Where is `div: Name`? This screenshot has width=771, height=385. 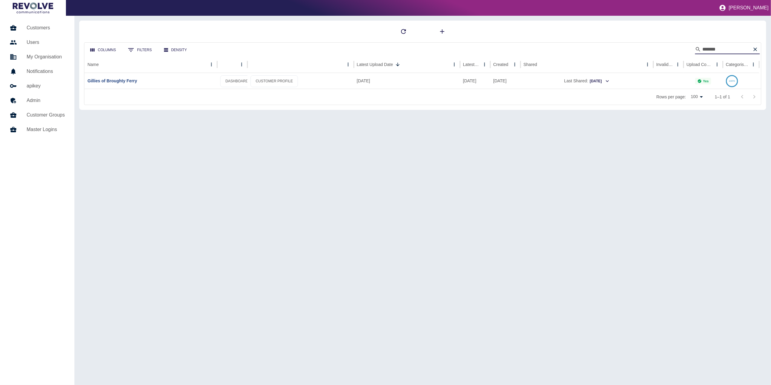 div: Name is located at coordinates (93, 64).